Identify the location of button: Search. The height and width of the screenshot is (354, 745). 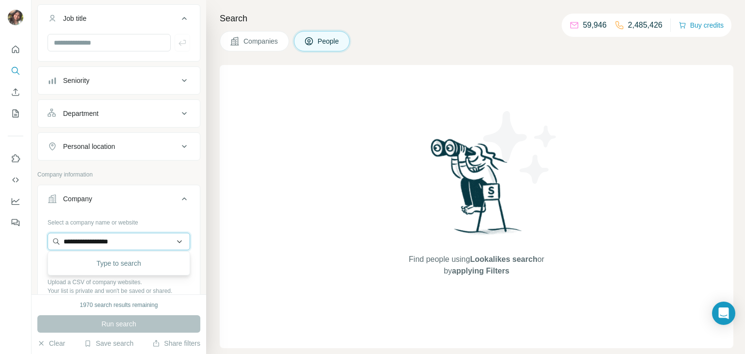
(16, 71).